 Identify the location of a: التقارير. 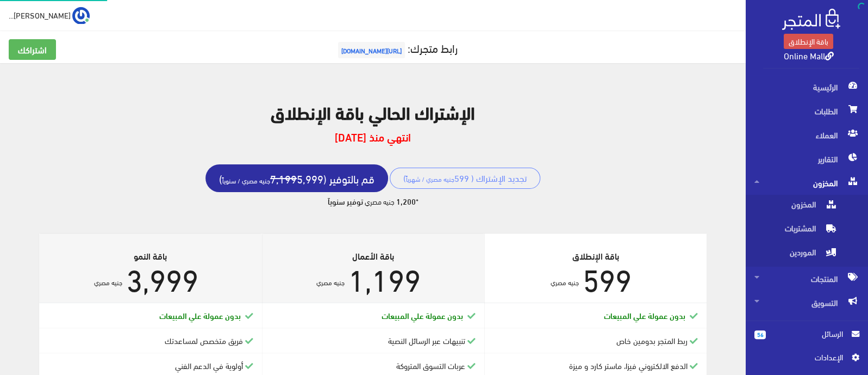
(806, 159).